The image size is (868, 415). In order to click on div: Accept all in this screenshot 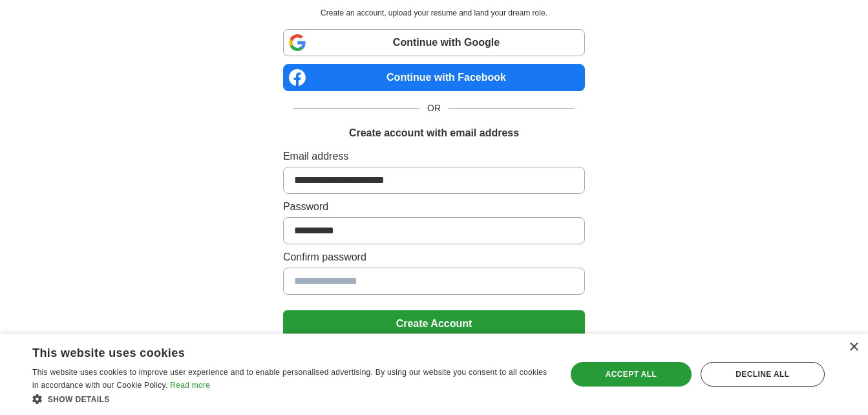, I will do `click(631, 374)`.